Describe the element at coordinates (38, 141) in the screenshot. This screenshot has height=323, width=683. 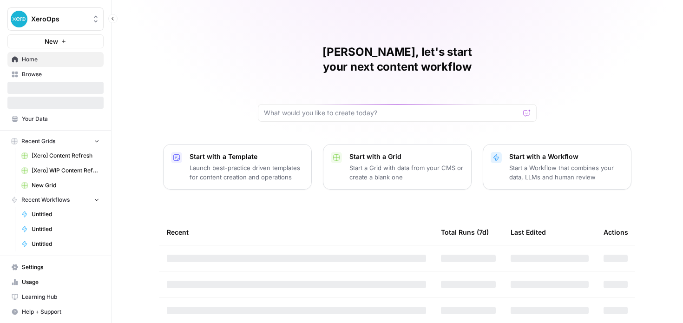
I see `span: Recent Grids` at that location.